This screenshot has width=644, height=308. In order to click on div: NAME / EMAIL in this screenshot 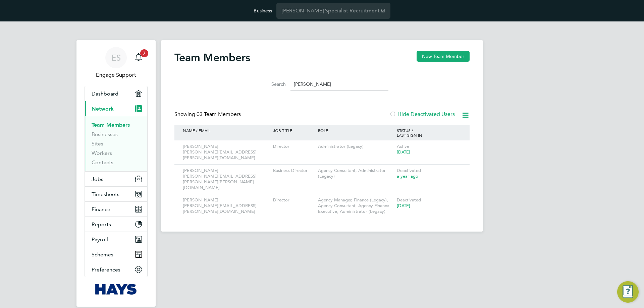, I will do `click(226, 131)`.